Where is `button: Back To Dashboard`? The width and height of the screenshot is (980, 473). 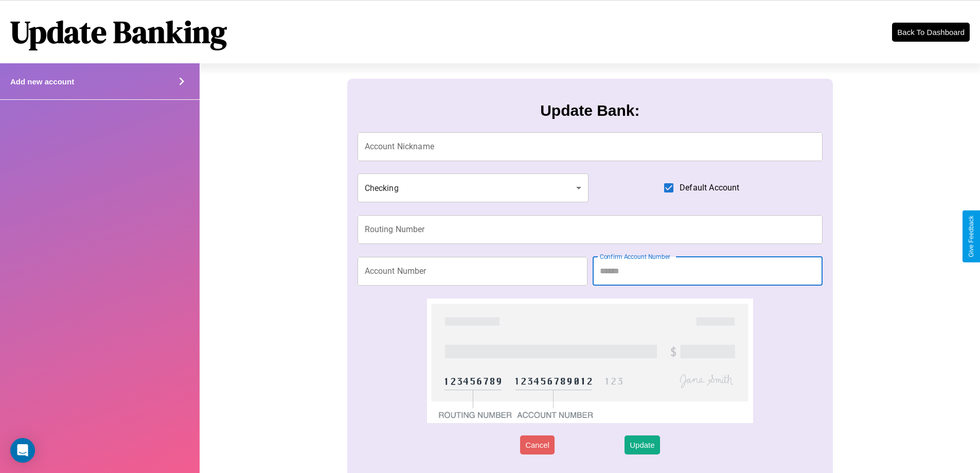 button: Back To Dashboard is located at coordinates (930, 32).